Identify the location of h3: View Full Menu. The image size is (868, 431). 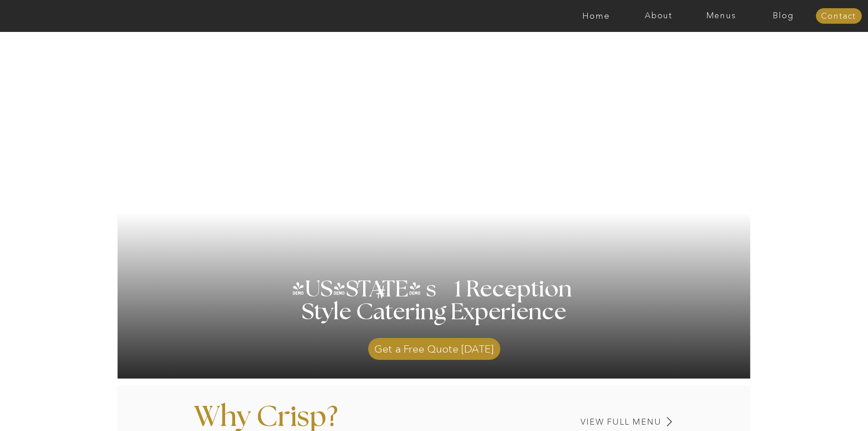
(589, 421).